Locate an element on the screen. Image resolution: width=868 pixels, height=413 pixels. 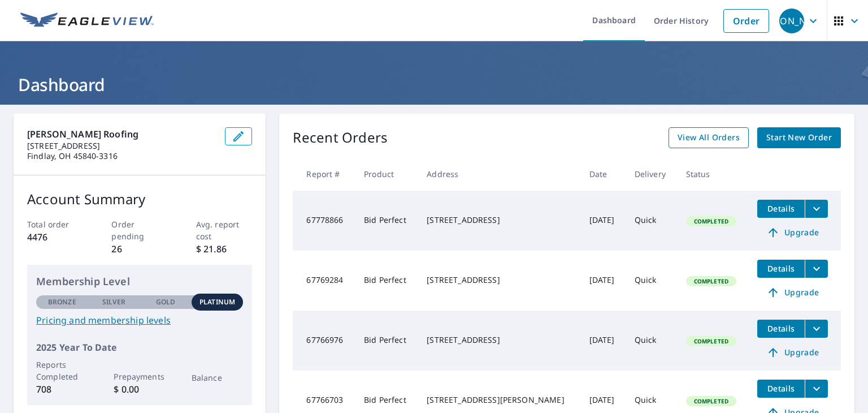
button: detailsBtn-67778866 is located at coordinates (781, 209).